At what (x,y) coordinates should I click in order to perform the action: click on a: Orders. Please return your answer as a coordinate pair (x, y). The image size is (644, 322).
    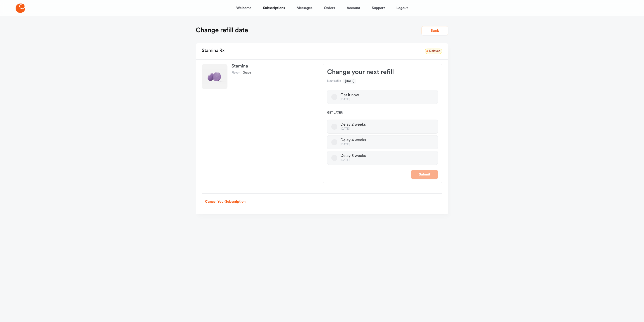
    Looking at the image, I should click on (330, 8).